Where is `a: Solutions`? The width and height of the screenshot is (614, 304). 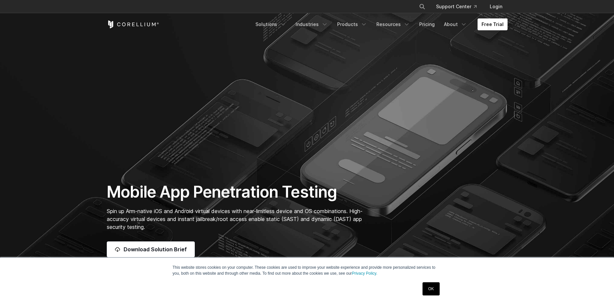
a: Solutions is located at coordinates (271, 24).